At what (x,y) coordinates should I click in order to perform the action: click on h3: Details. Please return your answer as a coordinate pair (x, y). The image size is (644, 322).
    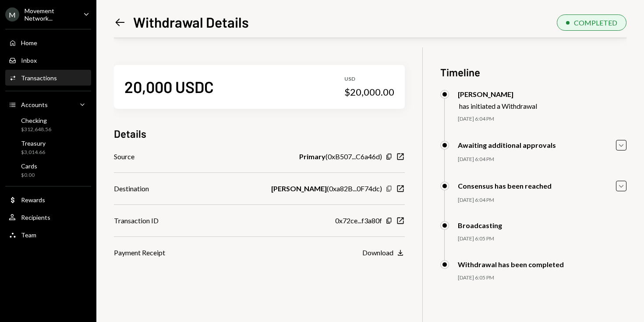
    Looking at the image, I should click on (130, 133).